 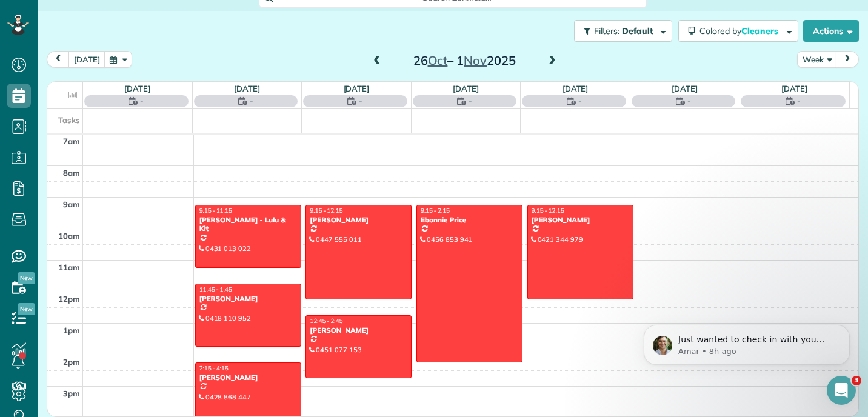 What do you see at coordinates (69, 267) in the screenshot?
I see `span: 11am` at bounding box center [69, 267].